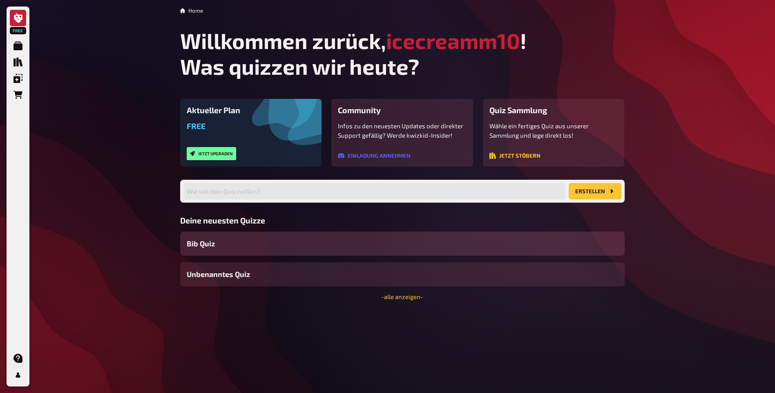 The height and width of the screenshot is (393, 775). I want to click on p: Infos zu den neuesten Updates oder direkter Support gefällig? Werde kwizkid-Insider!, so click(402, 130).